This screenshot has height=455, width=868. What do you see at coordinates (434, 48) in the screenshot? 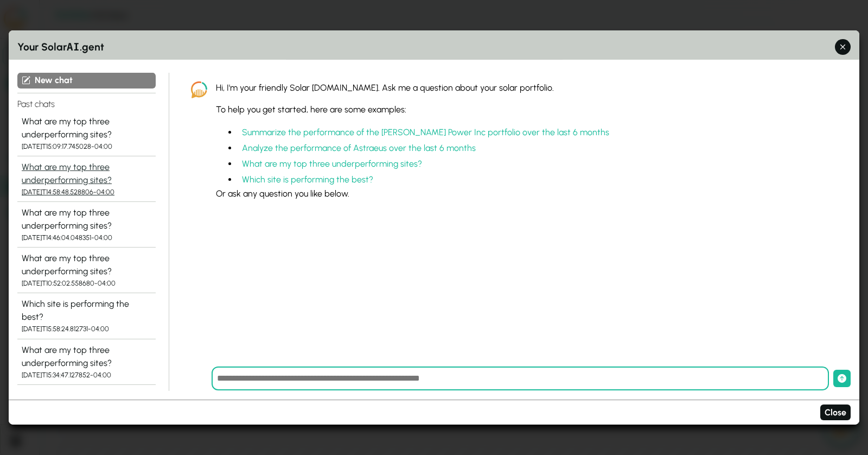
I see `h3: Your Solar .gent` at bounding box center [434, 48].